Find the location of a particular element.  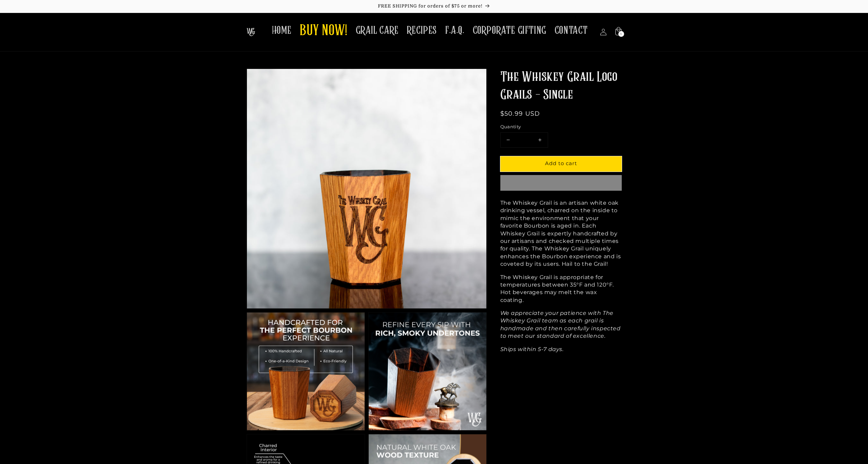

em: Ships within 5-7 days. is located at coordinates (532, 349).